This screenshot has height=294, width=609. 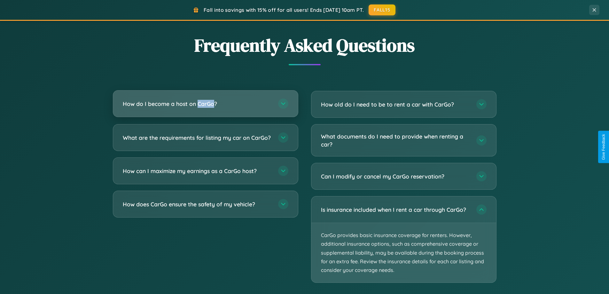 What do you see at coordinates (603, 147) in the screenshot?
I see `div: Give Feedback` at bounding box center [603, 147].